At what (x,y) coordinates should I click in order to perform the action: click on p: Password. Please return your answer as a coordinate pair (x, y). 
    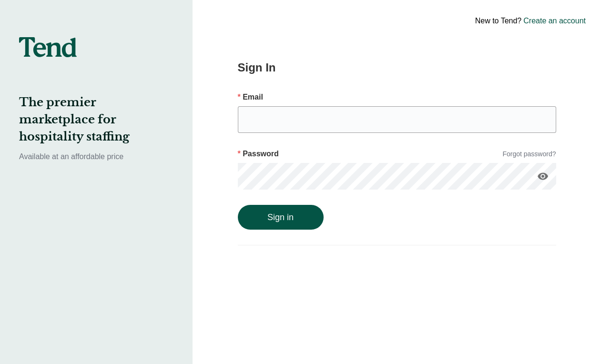
    Looking at the image, I should click on (259, 154).